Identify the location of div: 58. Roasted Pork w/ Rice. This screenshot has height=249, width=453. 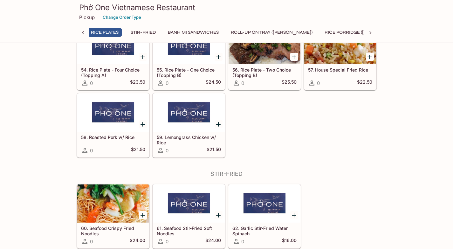
(113, 113).